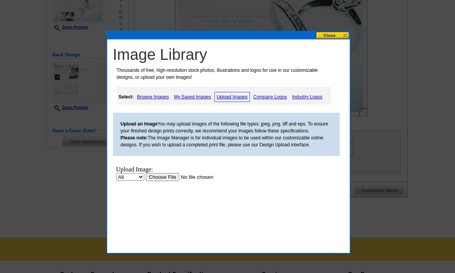 The image size is (455, 273). Describe the element at coordinates (270, 97) in the screenshot. I see `a: Company Logos` at that location.